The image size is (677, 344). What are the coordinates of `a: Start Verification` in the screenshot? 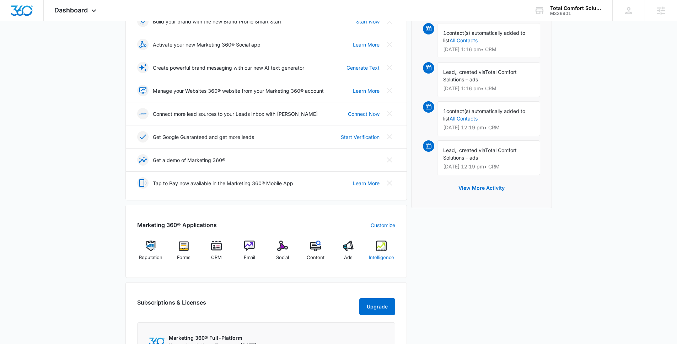 It's located at (360, 137).